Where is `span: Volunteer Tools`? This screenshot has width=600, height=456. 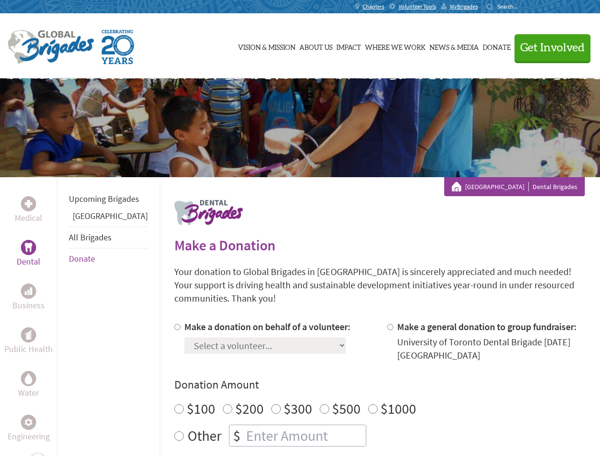
span: Volunteer Tools is located at coordinates (417, 7).